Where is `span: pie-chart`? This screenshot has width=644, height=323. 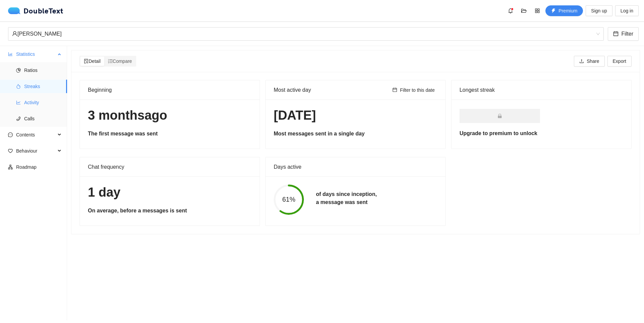
span: pie-chart is located at coordinates (18, 70).